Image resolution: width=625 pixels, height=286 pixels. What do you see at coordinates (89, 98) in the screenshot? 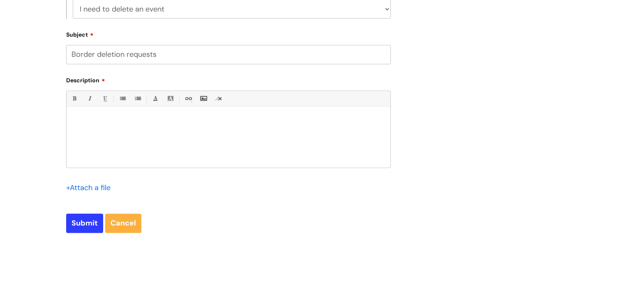
I see `a: Italic (Ctrl-I)` at bounding box center [89, 98].